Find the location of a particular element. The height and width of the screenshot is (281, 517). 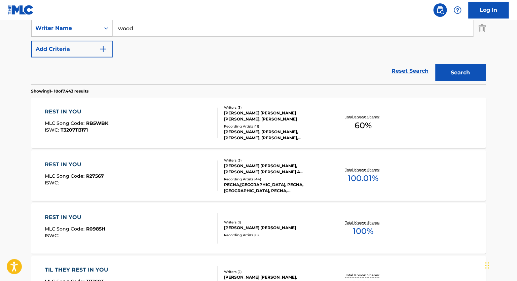

img: Delete Criterion is located at coordinates (482, 28).